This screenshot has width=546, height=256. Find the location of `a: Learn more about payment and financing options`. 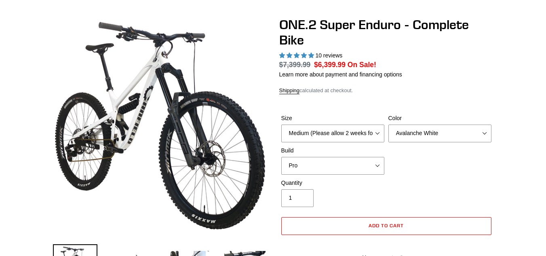

a: Learn more about payment and financing options is located at coordinates (341, 74).